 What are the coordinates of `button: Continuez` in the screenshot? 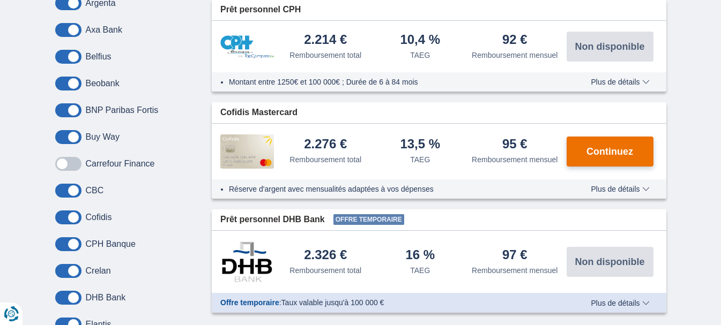 It's located at (610, 152).